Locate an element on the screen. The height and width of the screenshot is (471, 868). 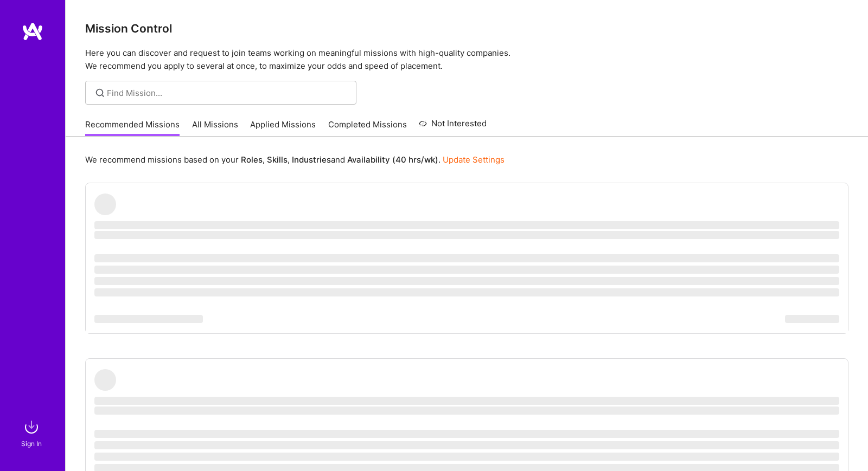
input: Find Mission... is located at coordinates (227, 93).